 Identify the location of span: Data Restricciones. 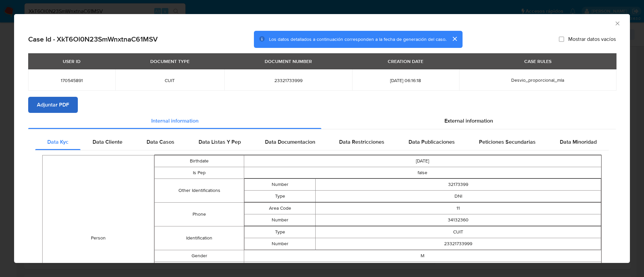
(362, 142).